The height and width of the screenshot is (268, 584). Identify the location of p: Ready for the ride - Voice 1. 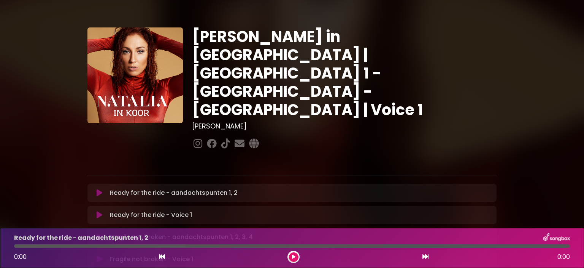
(151, 215).